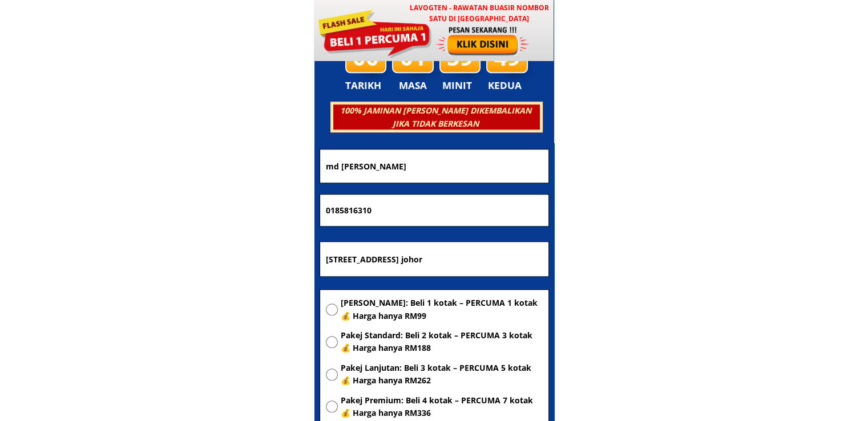 This screenshot has width=868, height=421. What do you see at coordinates (459, 86) in the screenshot?
I see `h3: MINIT` at bounding box center [459, 86].